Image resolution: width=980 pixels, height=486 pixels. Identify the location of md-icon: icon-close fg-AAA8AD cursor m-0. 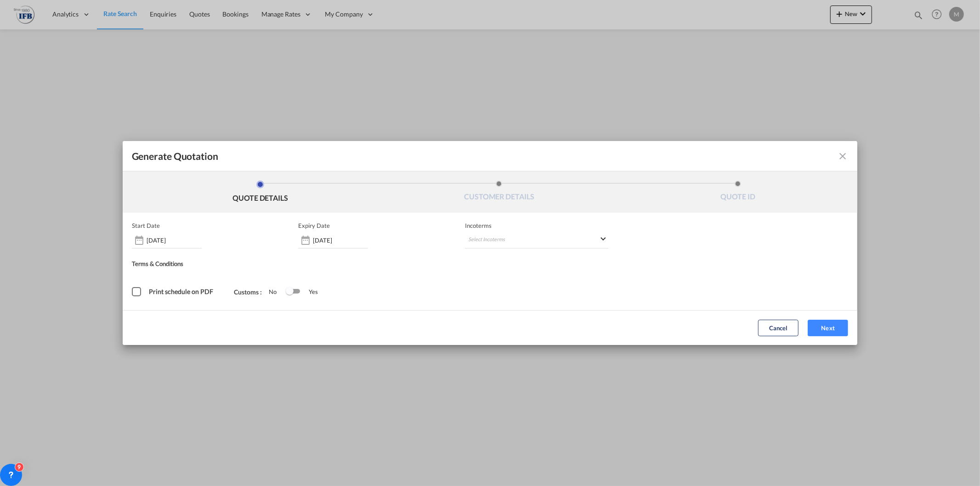
(842, 156).